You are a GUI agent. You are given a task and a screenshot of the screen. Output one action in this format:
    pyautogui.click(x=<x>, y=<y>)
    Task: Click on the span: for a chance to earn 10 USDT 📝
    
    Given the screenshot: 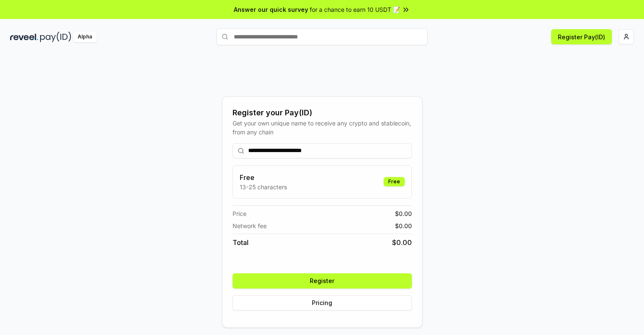 What is the action you would take?
    pyautogui.click(x=355, y=9)
    